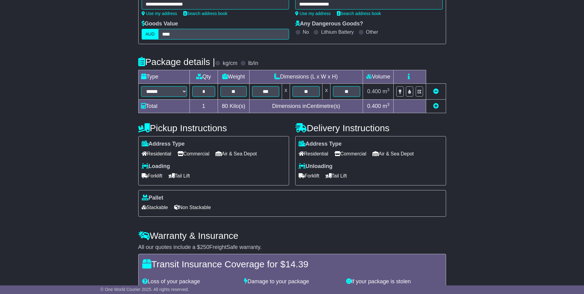 The image size is (584, 294). I want to click on label: Lithium Battery, so click(337, 32).